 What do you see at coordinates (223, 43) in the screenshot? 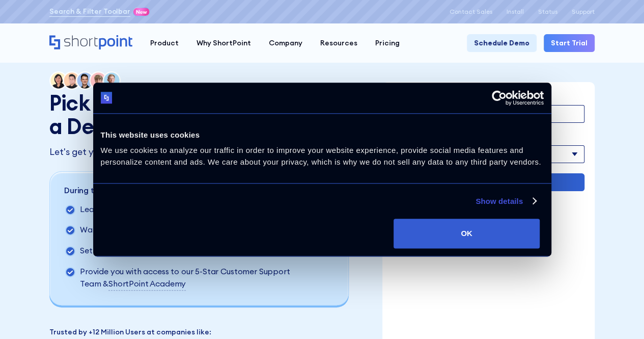
I see `div: Why ShortPoint` at bounding box center [223, 43].